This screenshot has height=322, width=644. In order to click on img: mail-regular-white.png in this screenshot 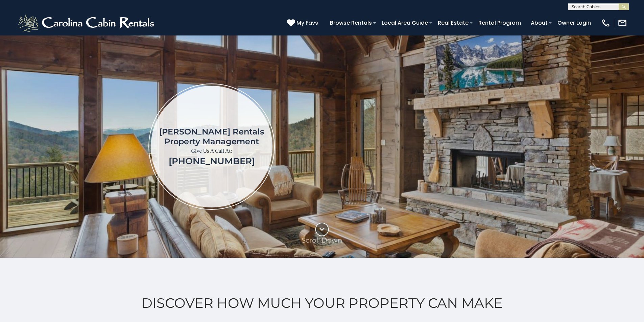, I will do `click(622, 23)`.